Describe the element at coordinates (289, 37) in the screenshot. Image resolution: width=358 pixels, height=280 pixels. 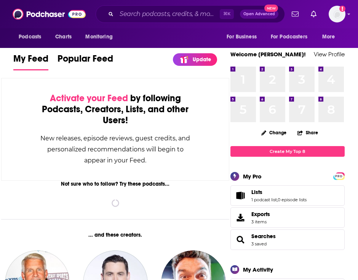
I see `span: For Podcasters` at that location.